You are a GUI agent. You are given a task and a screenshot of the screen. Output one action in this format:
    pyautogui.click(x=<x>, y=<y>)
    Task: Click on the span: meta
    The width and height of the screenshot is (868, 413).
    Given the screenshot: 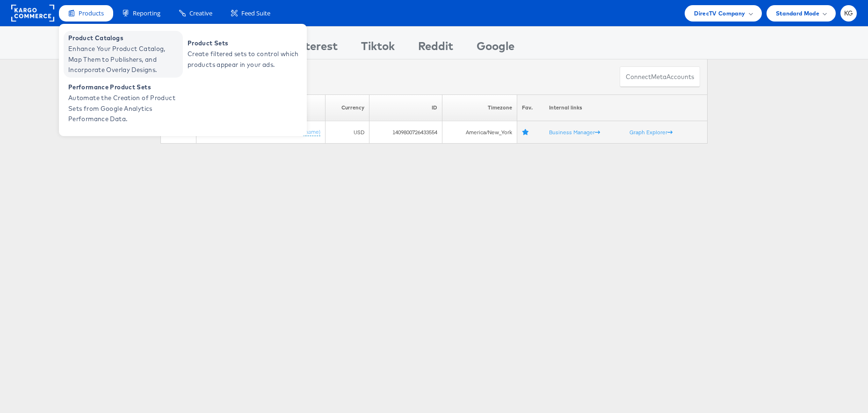 What is the action you would take?
    pyautogui.click(x=658, y=76)
    